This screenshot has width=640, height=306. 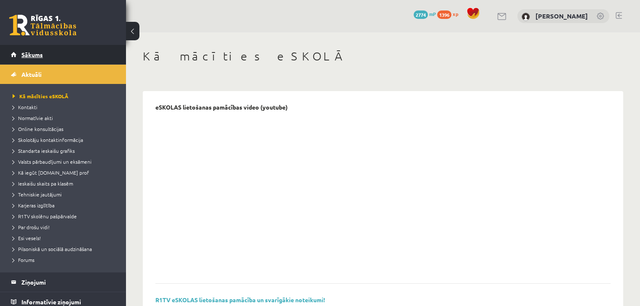 What do you see at coordinates (48, 140) in the screenshot?
I see `span: Skolotāju kontaktinformācija` at bounding box center [48, 140].